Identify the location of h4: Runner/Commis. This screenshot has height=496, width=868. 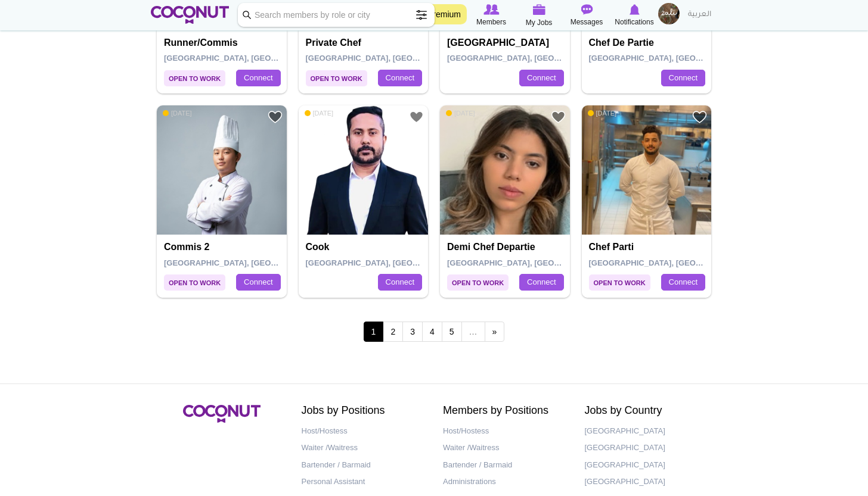
(223, 43).